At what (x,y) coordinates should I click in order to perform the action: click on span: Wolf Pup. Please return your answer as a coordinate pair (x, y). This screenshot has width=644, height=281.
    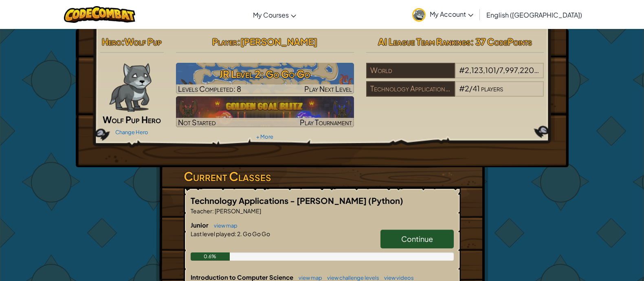
    Looking at the image, I should click on (143, 42).